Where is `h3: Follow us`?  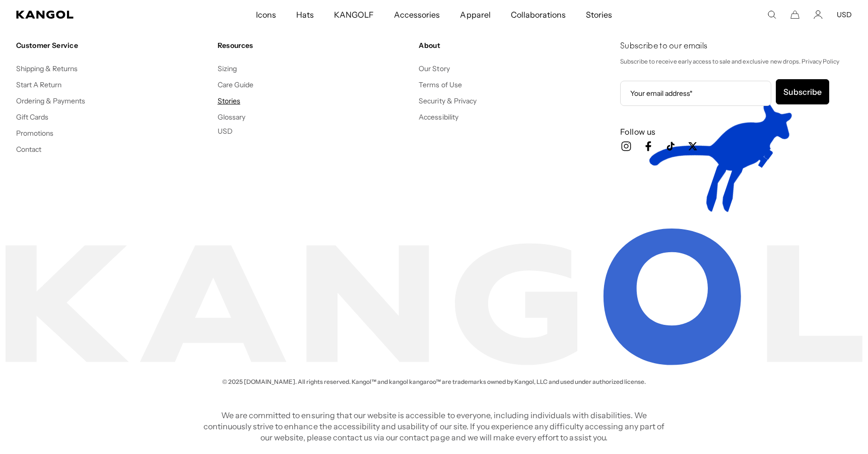 h3: Follow us is located at coordinates (735, 132).